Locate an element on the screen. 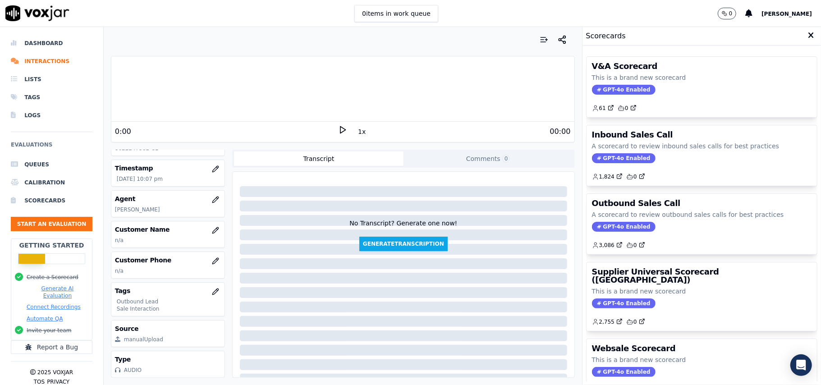 Image resolution: width=821 pixels, height=385 pixels. img: voxjar logo is located at coordinates (37, 13).